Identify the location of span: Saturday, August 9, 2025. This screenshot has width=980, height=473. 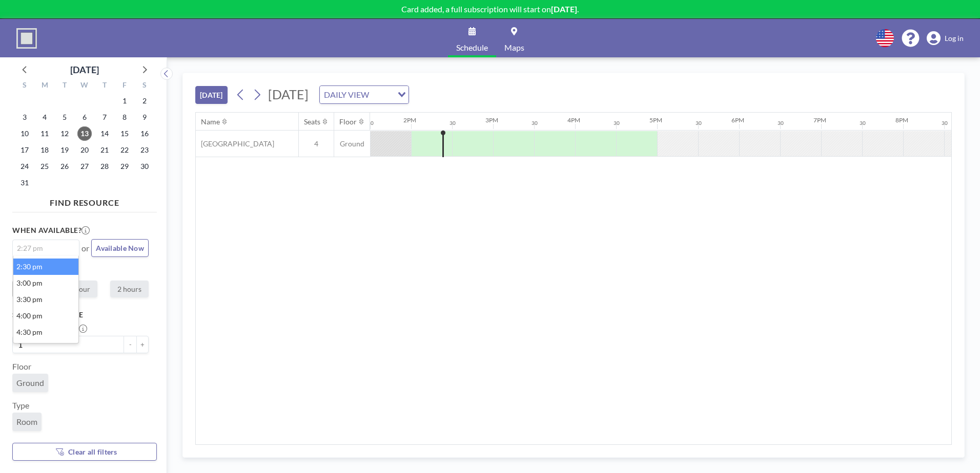
(144, 117).